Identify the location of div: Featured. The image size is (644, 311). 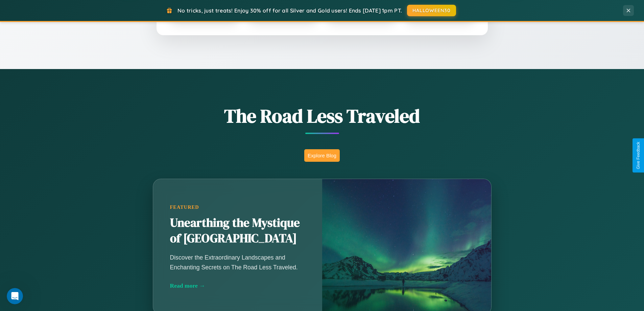
(238, 207).